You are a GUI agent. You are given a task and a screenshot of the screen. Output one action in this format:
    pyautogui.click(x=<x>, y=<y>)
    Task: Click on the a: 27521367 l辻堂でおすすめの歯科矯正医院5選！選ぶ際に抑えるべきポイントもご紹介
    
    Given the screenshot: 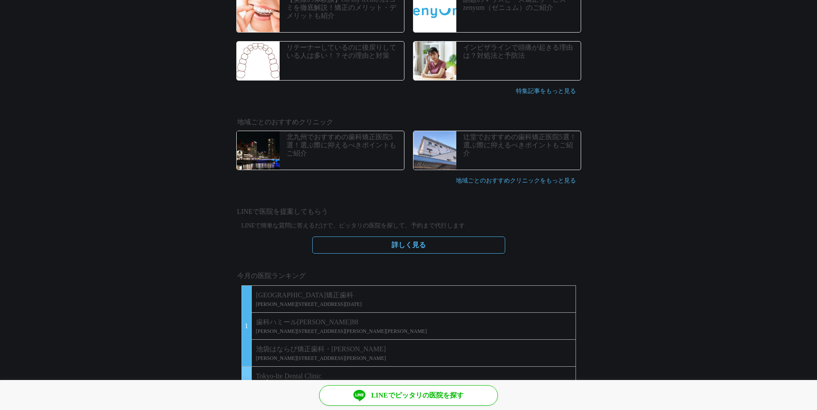 What is the action you would take?
    pyautogui.click(x=497, y=151)
    